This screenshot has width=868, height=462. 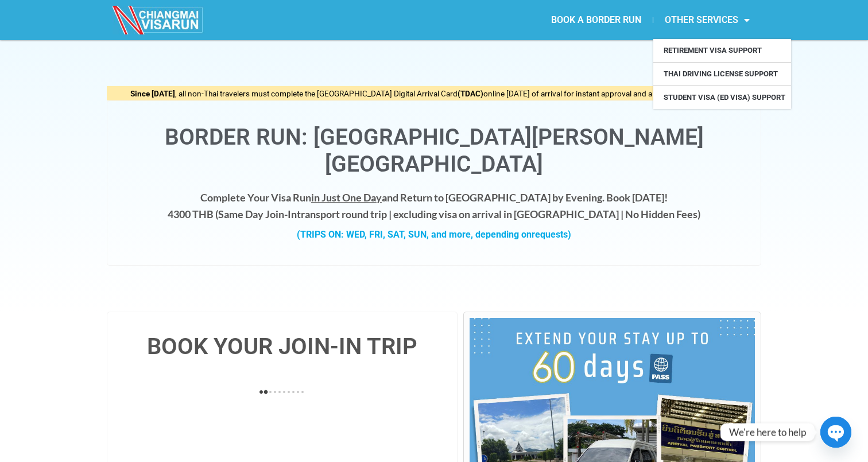 I want to click on strong: (TRIPS ON: WED, FRI, SAT, SUN, and more, depending on, so click(x=434, y=234).